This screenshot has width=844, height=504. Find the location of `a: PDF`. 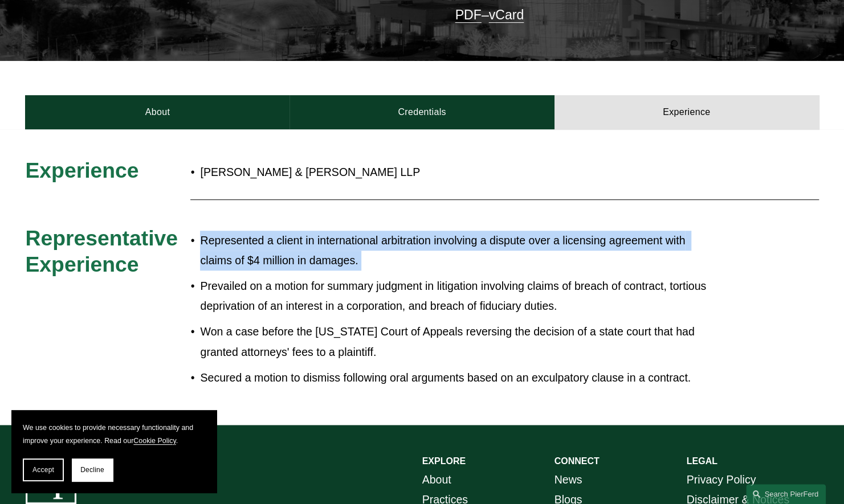

a: PDF is located at coordinates (468, 15).